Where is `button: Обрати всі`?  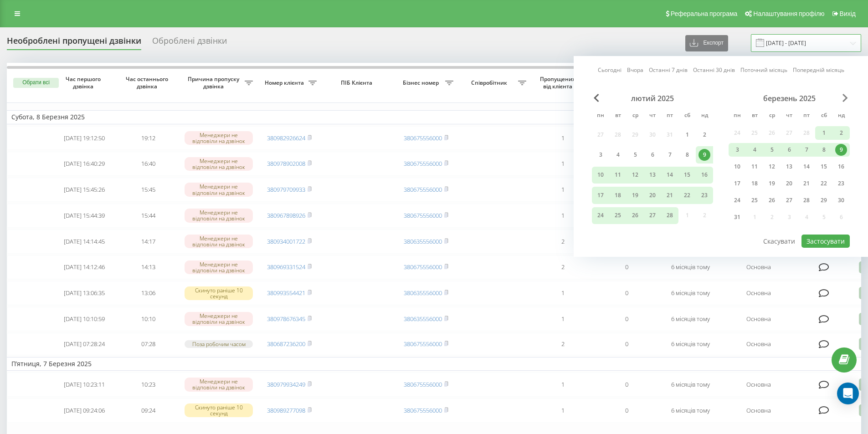 button: Обрати всі is located at coordinates (36, 83).